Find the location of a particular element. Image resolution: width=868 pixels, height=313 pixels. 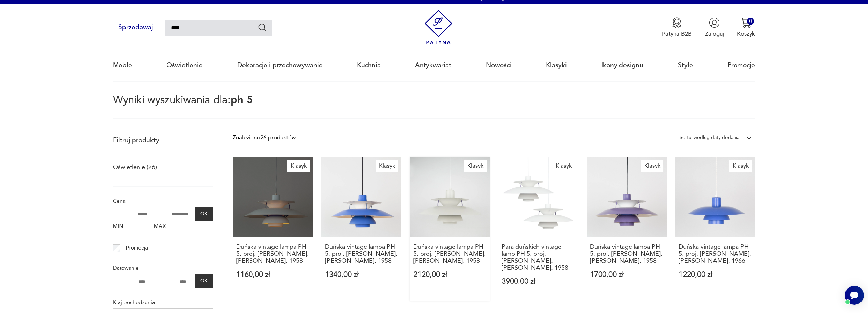

a: Oświetlenie is located at coordinates (185, 66).